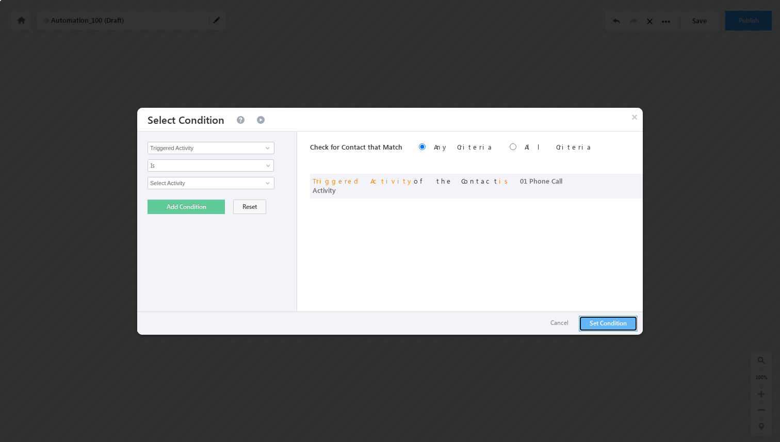  I want to click on label: Any Criteria, so click(463, 146).